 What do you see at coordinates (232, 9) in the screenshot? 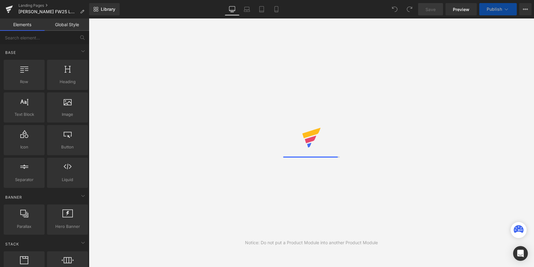
I see `a: Desktop` at bounding box center [232, 9].